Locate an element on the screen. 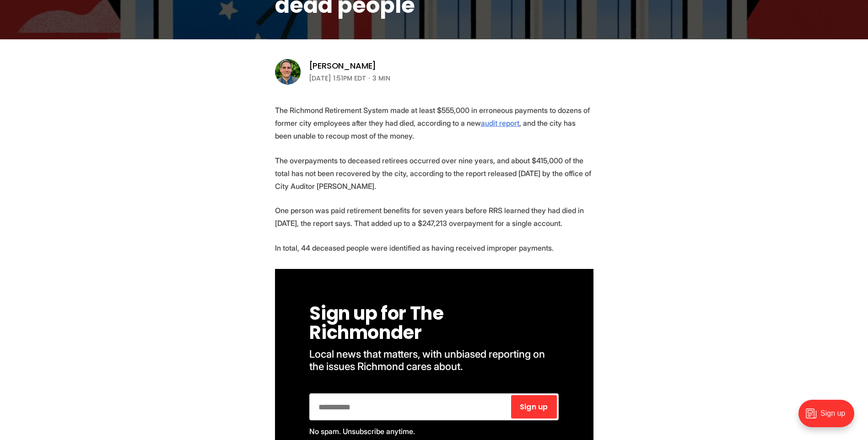 This screenshot has width=868, height=440. img: Graham Moomaw is located at coordinates (287, 72).